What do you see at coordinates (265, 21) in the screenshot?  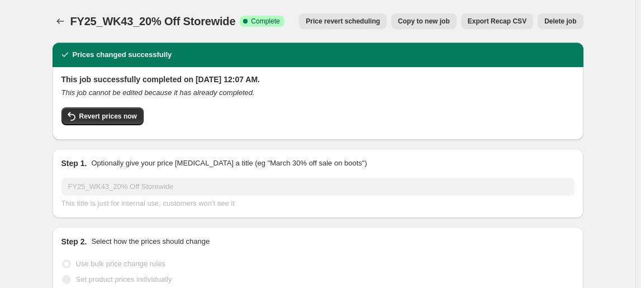 I see `span: Complete` at bounding box center [265, 21].